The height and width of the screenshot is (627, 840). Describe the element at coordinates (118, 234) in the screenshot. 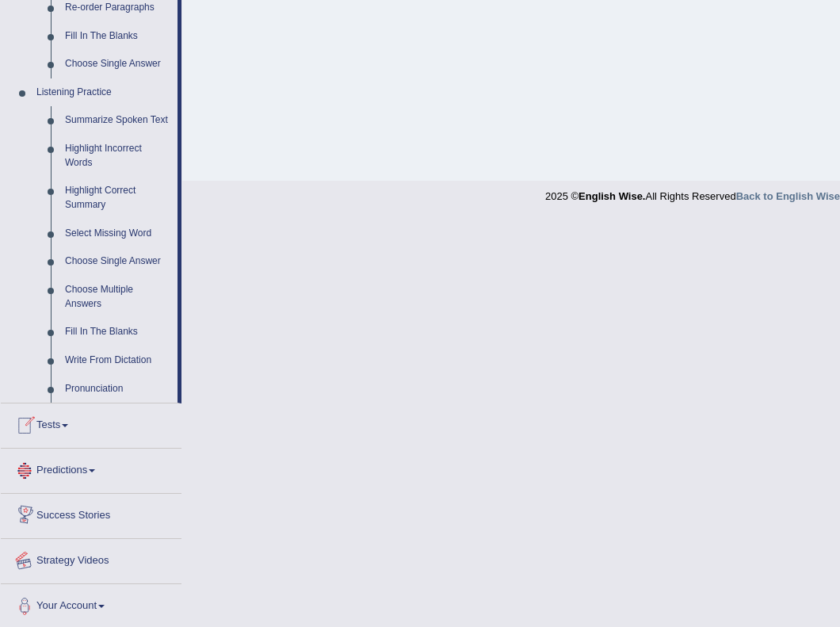

I see `a: Select Missing Word` at that location.